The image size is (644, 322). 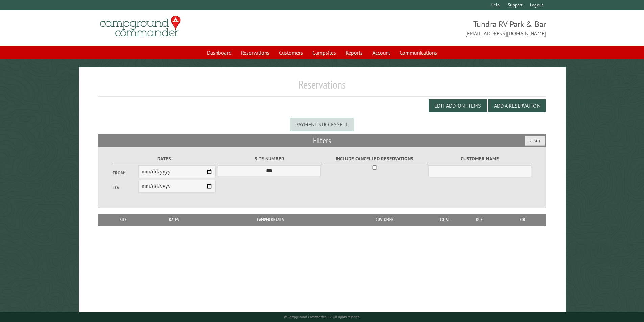 What do you see at coordinates (480, 159) in the screenshot?
I see `label: Customer Name` at bounding box center [480, 159].